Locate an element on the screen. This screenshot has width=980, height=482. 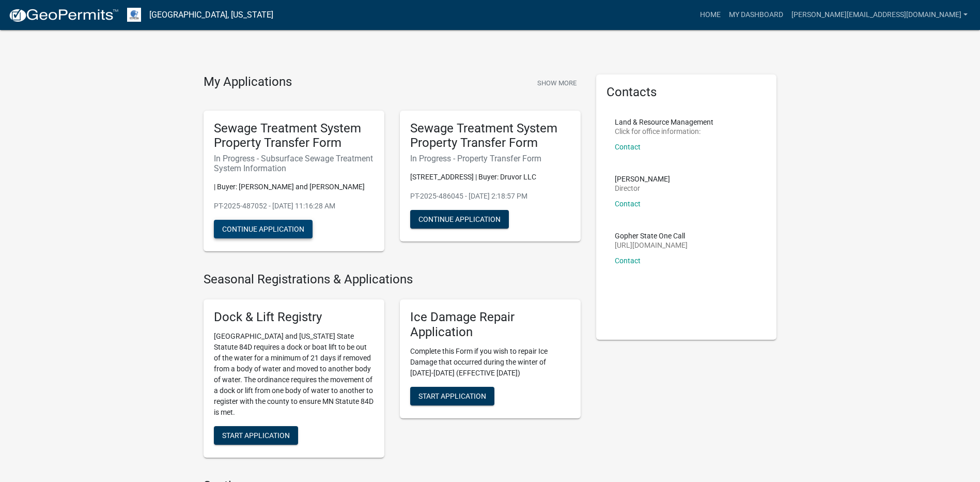
p: Gopher State One Call is located at coordinates (651, 236).